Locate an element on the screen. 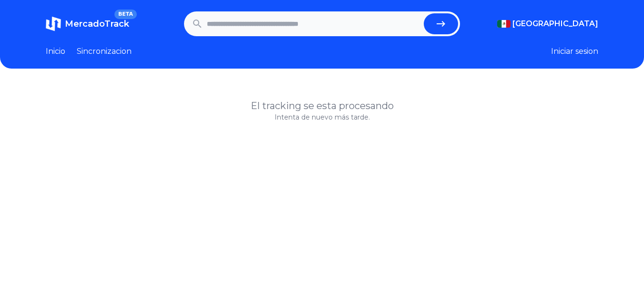 This screenshot has height=282, width=644. button: Iniciar sesion is located at coordinates (574, 52).